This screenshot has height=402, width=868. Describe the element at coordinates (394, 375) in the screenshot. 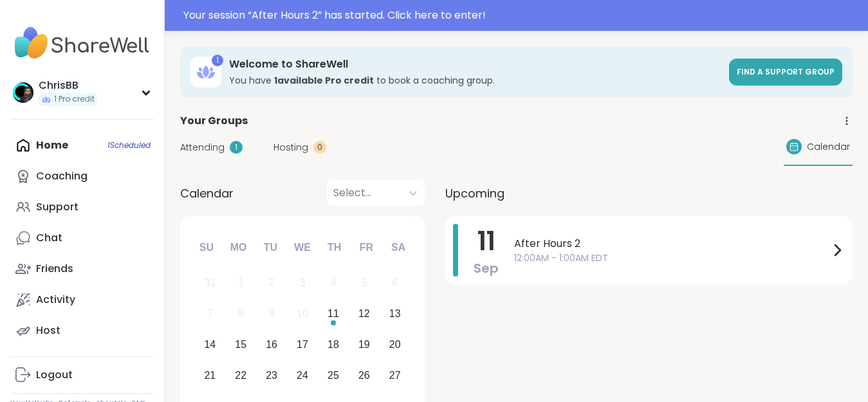

I see `div: Choose Saturday, September 27th, 2025` at that location.